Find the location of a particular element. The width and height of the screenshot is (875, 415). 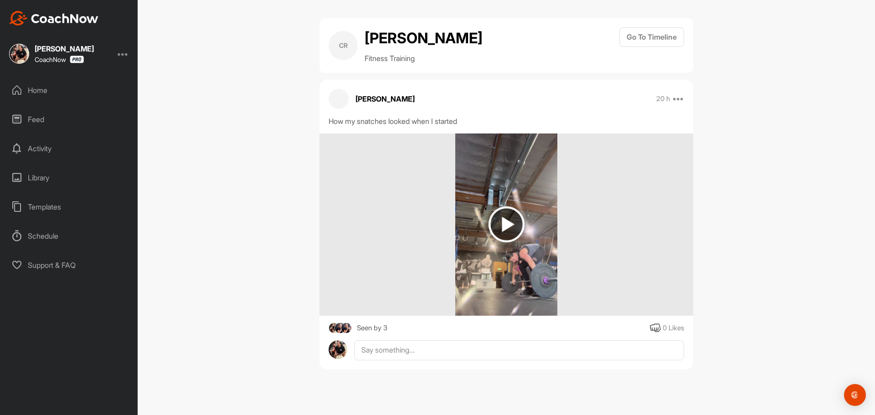

div: Templates is located at coordinates (69, 207).